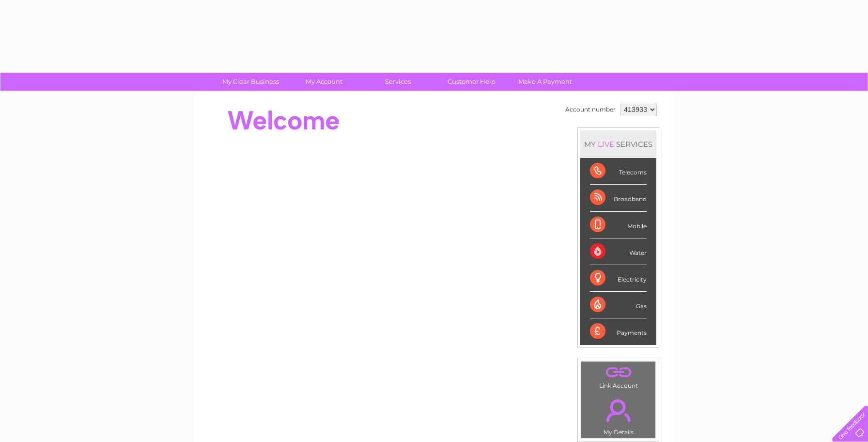 The image size is (868, 442). Describe the element at coordinates (618, 144) in the screenshot. I see `div: MY SERVICES` at that location.